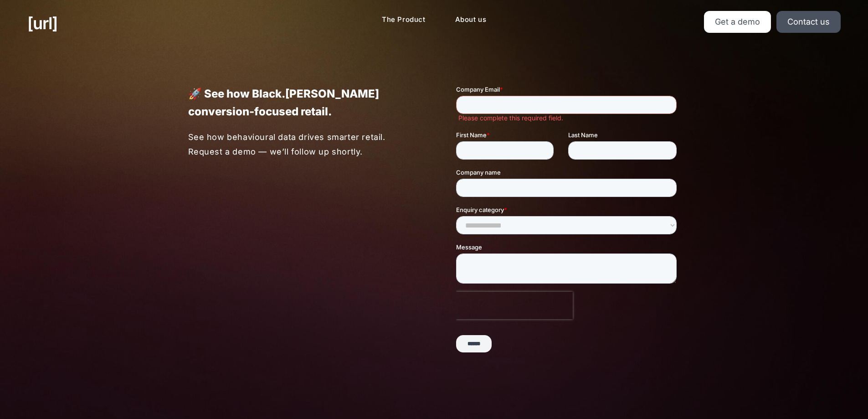 This screenshot has width=868, height=419. Describe the element at coordinates (127, 50) in the screenshot. I see `span: Last Name` at that location.